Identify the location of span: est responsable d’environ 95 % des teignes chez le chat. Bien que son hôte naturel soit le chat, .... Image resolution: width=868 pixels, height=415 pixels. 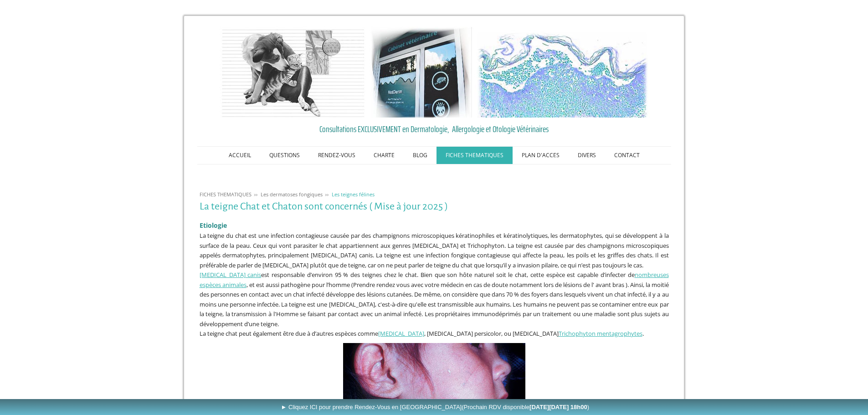
(434, 299).